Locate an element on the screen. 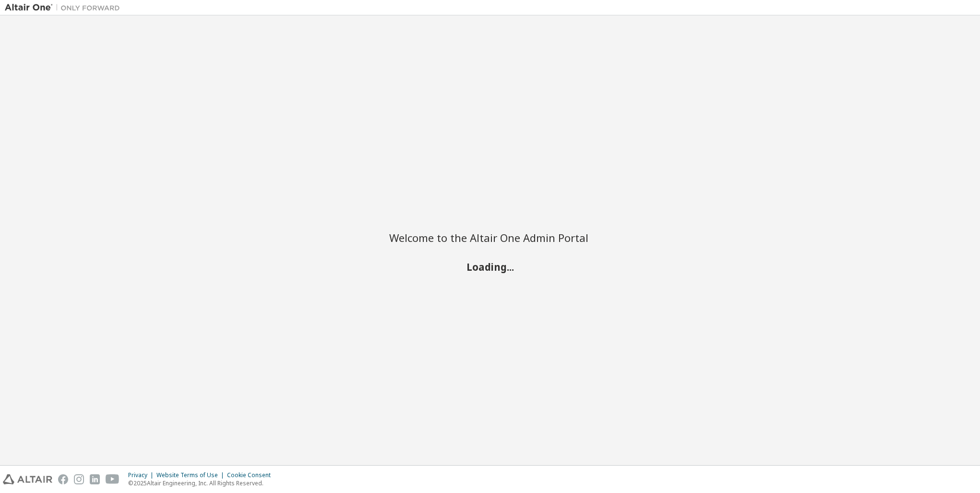 The width and height of the screenshot is (980, 493). img: facebook.svg is located at coordinates (63, 479).